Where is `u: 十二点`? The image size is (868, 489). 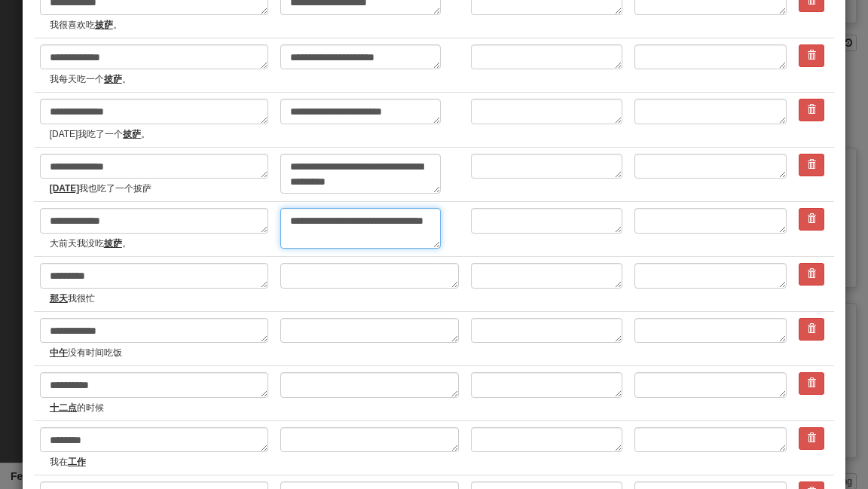 u: 十二点 is located at coordinates (64, 408).